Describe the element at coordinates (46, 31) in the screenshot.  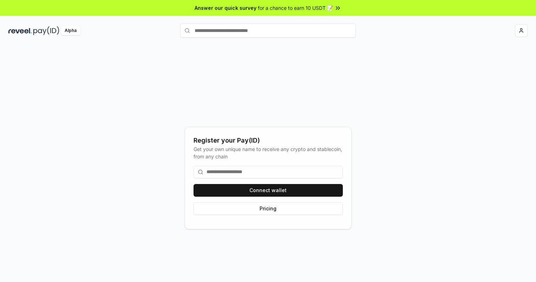
I see `img: pay_id` at that location.